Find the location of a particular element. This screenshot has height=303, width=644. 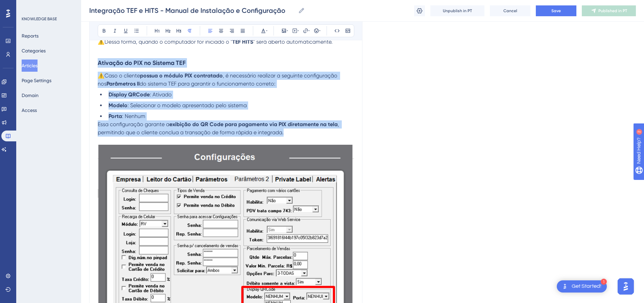

button: Domain is located at coordinates (30, 95).